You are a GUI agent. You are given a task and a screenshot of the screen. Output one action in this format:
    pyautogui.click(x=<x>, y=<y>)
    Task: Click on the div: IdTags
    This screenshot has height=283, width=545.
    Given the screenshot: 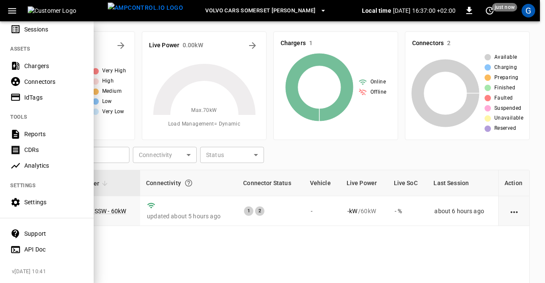 What is the action you would take?
    pyautogui.click(x=54, y=98)
    